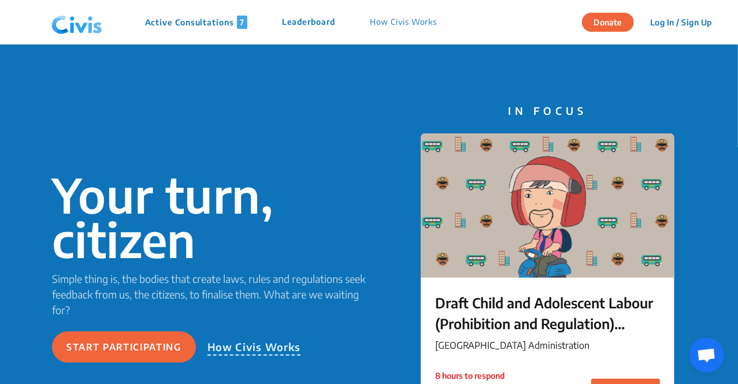  I want to click on button: Donate, so click(608, 22).